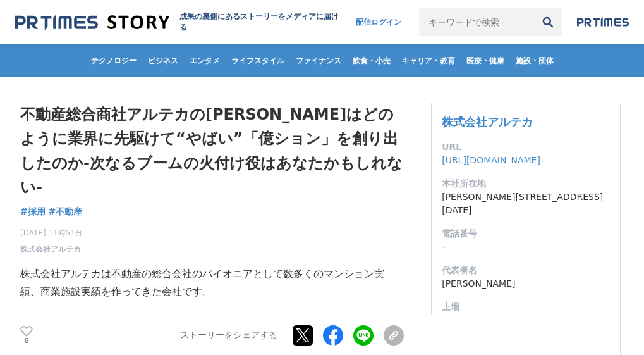 The image size is (644, 355). Describe the element at coordinates (212, 284) in the screenshot. I see `p: 株式会社アルテカは不動産の総合会社のパイオニアとして数多くのマンション実績、商業施設実績を作ってきた会社です。` at that location.